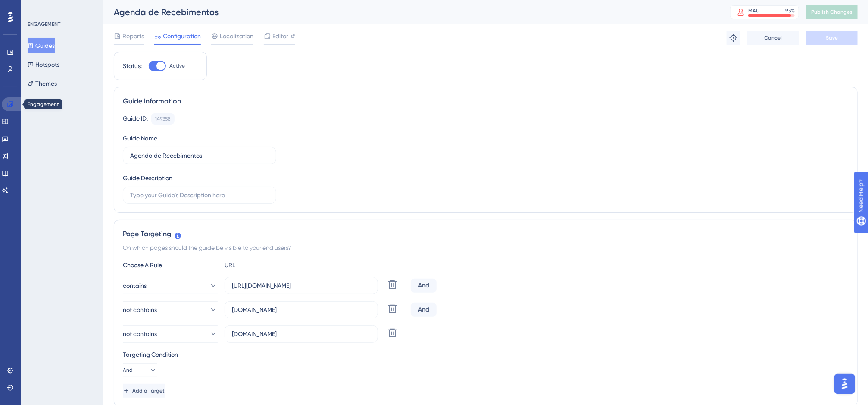 This screenshot has width=868, height=405. What do you see at coordinates (133, 36) in the screenshot?
I see `span: Reports` at bounding box center [133, 36].